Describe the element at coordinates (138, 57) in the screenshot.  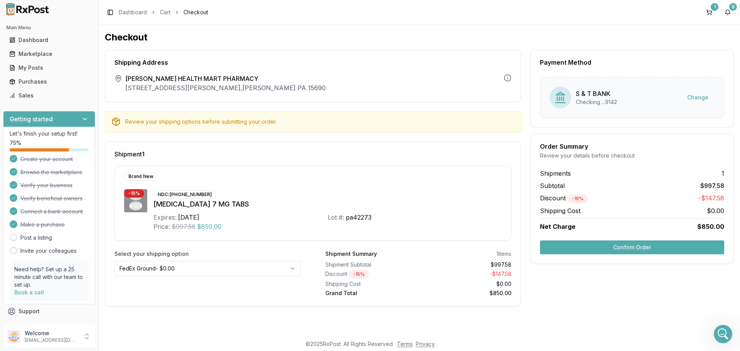
I see `div: OK` at that location.